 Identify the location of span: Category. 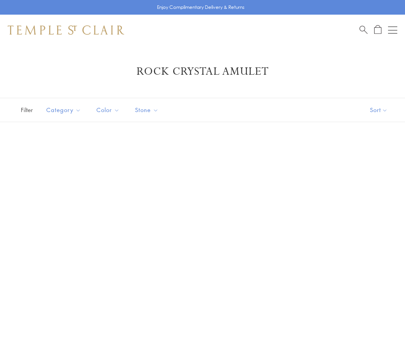
(64, 110).